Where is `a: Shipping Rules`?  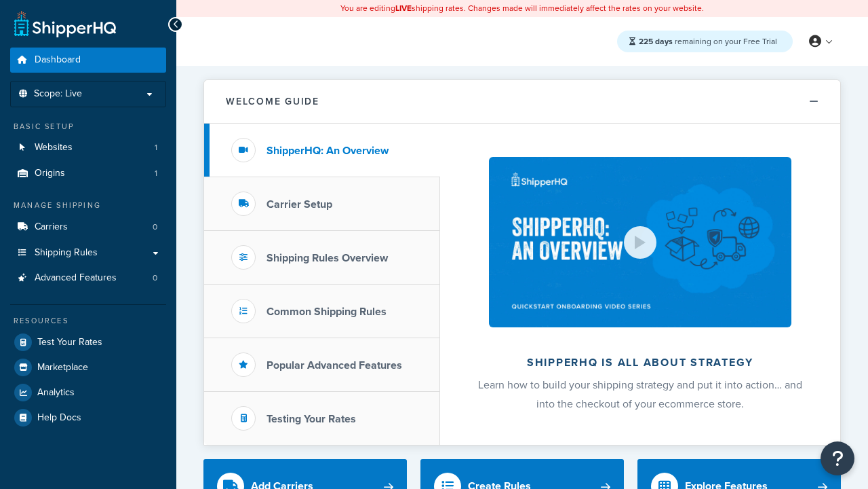 a: Shipping Rules is located at coordinates (88, 252).